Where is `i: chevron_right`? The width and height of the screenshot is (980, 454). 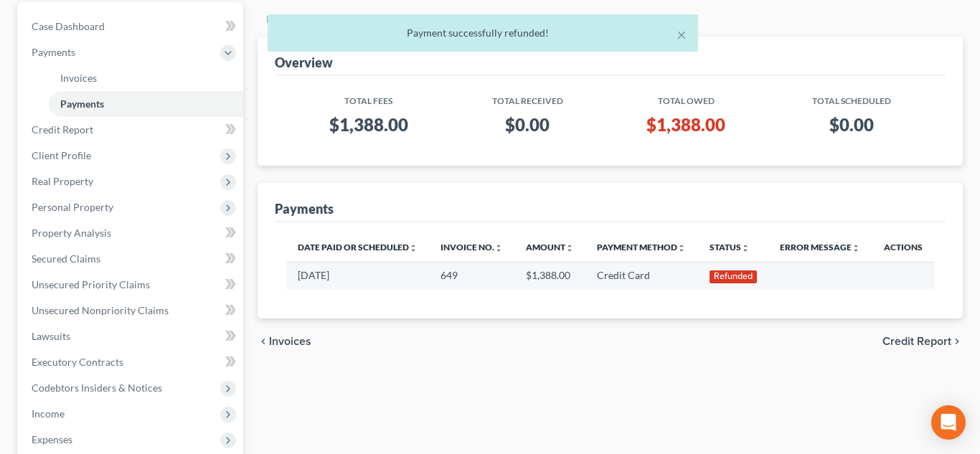
i: chevron_right is located at coordinates (957, 341).